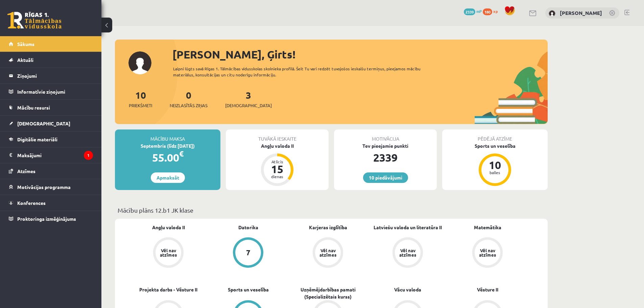 This screenshot has height=308, width=644. I want to click on a: Angļu valoda II, so click(169, 227).